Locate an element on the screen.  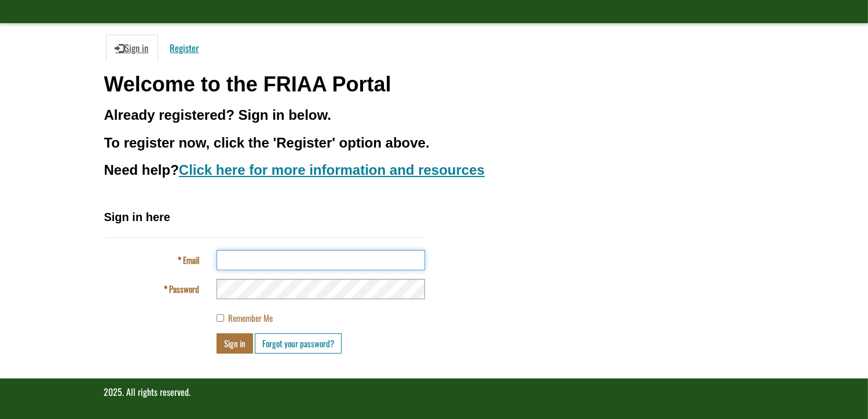
h3: Already registered? Sign in below. is located at coordinates (434, 115).